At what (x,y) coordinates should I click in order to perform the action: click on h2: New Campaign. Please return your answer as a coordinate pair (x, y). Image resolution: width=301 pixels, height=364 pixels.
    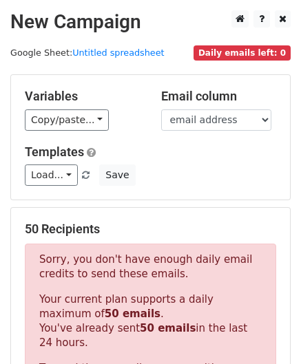
    Looking at the image, I should click on (150, 22).